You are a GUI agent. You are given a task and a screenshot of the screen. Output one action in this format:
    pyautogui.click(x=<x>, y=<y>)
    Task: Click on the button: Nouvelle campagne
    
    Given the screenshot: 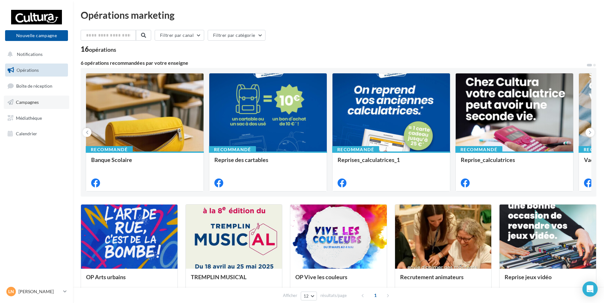 What is the action you would take?
    pyautogui.click(x=37, y=36)
    